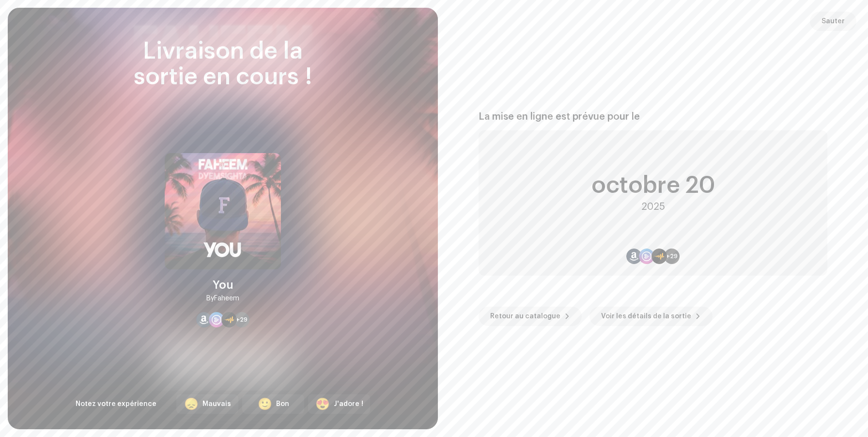 The image size is (868, 437). What do you see at coordinates (222, 285) in the screenshot?
I see `div: You` at bounding box center [222, 285].